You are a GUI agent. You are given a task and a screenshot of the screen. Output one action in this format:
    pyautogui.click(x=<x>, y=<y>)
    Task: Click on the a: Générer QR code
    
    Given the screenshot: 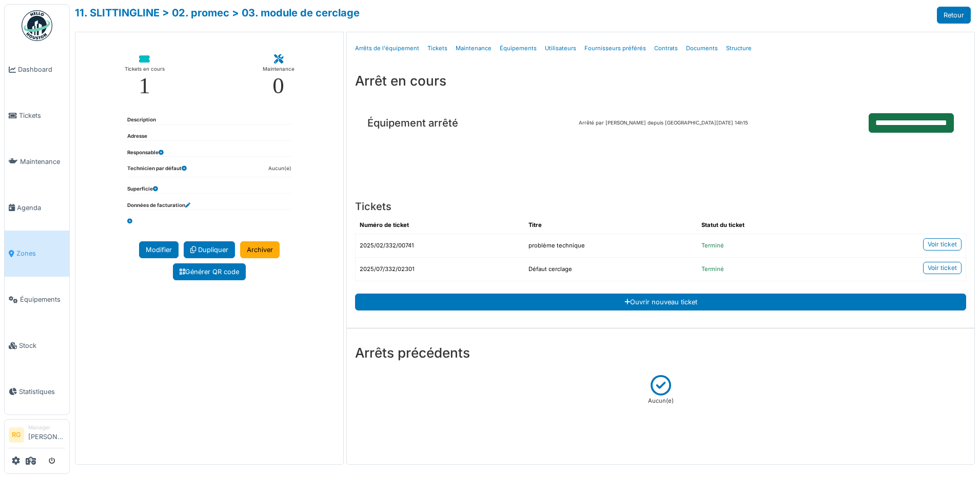 What is the action you would take?
    pyautogui.click(x=209, y=271)
    